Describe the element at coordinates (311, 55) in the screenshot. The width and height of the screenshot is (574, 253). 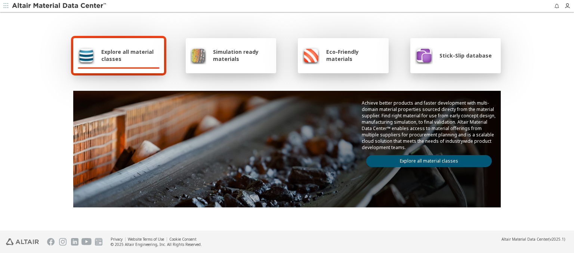
I see `img: Eco-Friendly materials` at that location.